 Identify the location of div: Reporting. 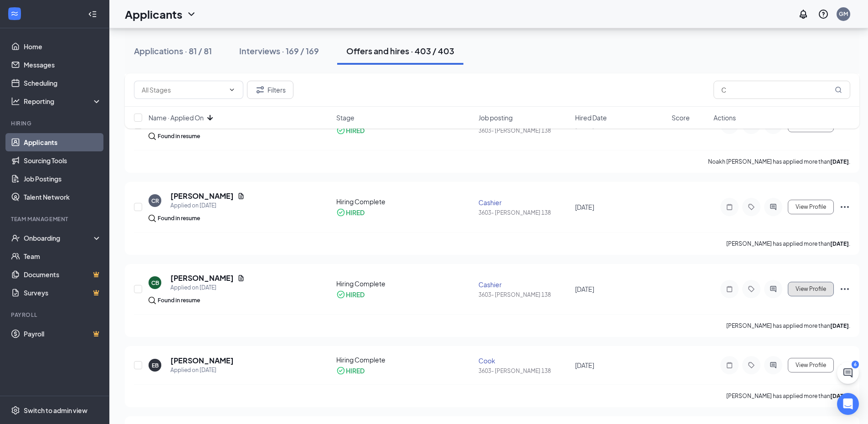
(63, 101).